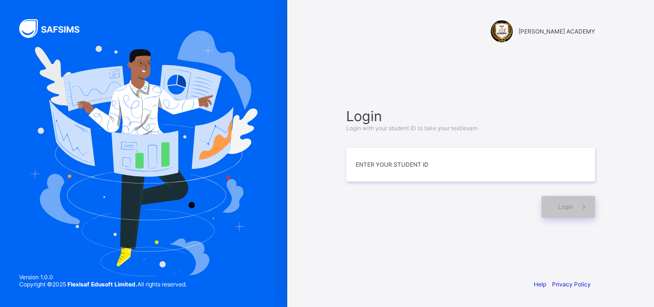  What do you see at coordinates (103, 277) in the screenshot?
I see `span: Version 1.0.0` at bounding box center [103, 277].